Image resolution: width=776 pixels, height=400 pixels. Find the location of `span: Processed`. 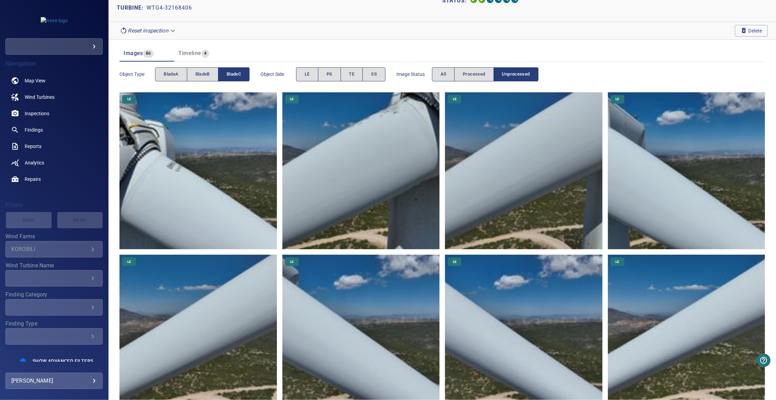

span: Processed is located at coordinates (473, 74).